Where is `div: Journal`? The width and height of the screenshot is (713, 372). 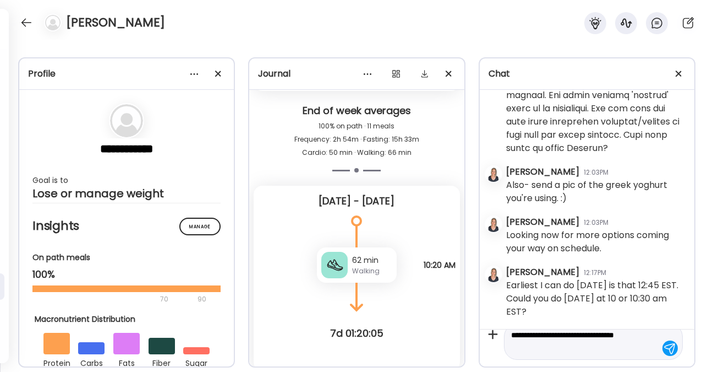
div: Journal is located at coordinates (357, 74).